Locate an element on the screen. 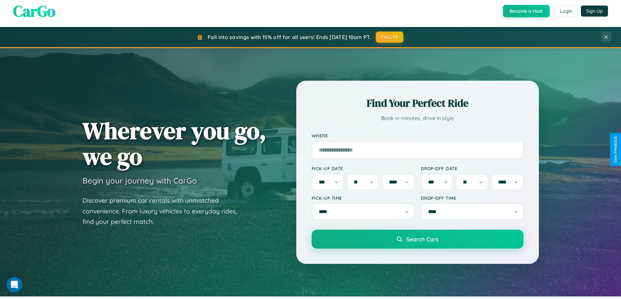 This screenshot has width=621, height=299. button: Sign Up is located at coordinates (594, 11).